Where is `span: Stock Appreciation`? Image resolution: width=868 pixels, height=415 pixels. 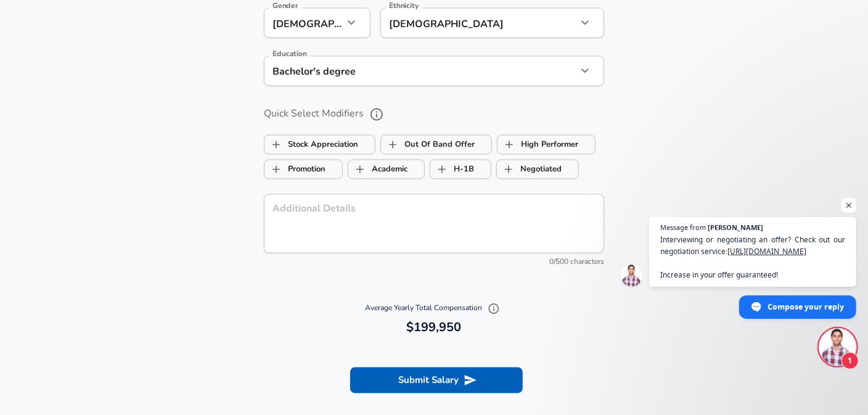
span: Stock Appreciation is located at coordinates (276, 145).